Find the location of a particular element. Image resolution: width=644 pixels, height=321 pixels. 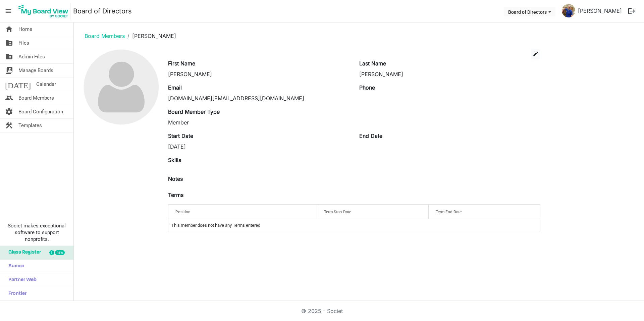

span: home is located at coordinates (9, 29).